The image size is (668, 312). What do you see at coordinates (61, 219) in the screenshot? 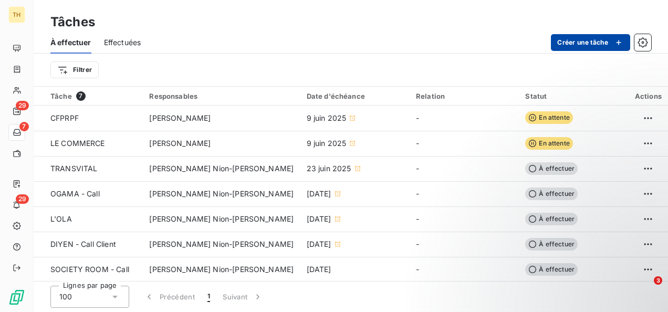
I see `span: L'OLA` at bounding box center [61, 219].